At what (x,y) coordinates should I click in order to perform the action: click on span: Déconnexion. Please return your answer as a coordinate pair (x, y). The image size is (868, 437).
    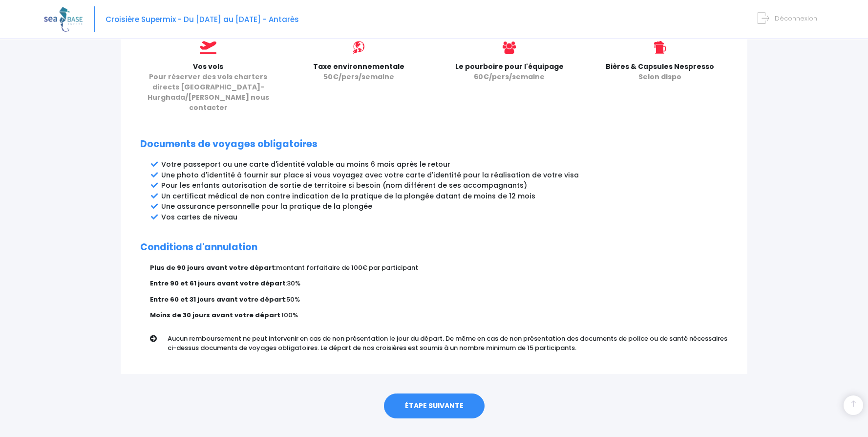
    Looking at the image, I should click on (796, 18).